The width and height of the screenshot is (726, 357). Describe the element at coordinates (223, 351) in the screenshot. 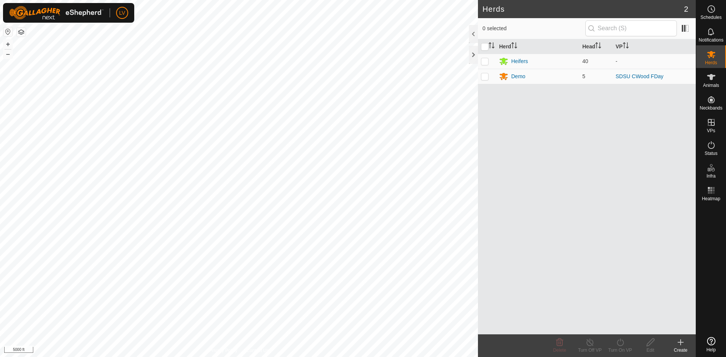

I see `a: Privacy Policy` at that location.